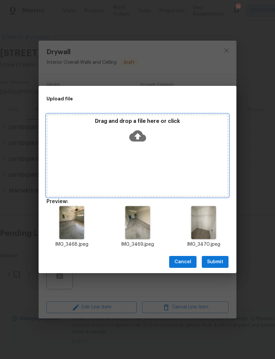  What do you see at coordinates (72, 223) in the screenshot?
I see `img: 9k=` at bounding box center [72, 223].